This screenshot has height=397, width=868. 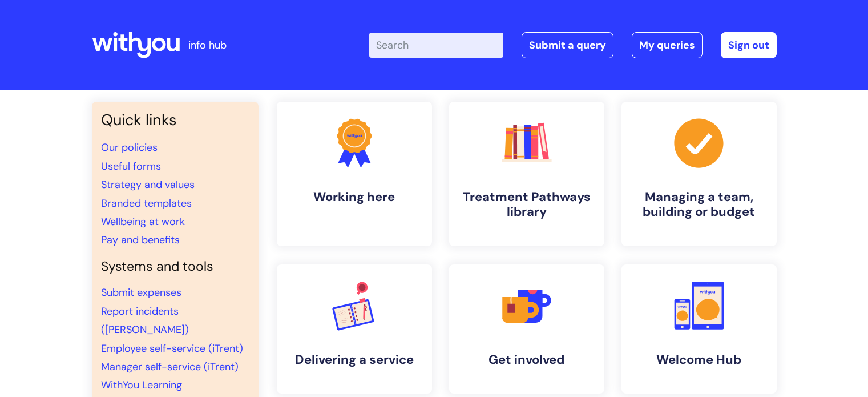 I want to click on a: Get involved, so click(x=527, y=329).